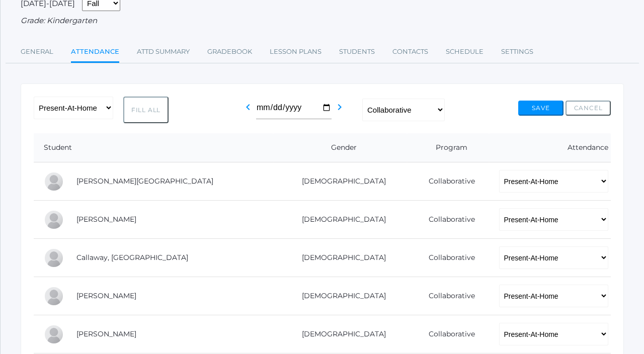 Image resolution: width=644 pixels, height=354 pixels. I want to click on a: Schedule, so click(465, 52).